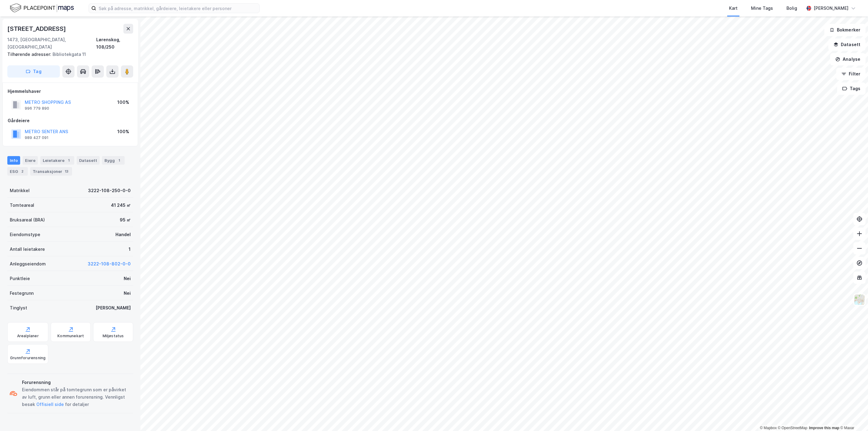  What do you see at coordinates (37, 138) in the screenshot?
I see `div: 989 427 091` at bounding box center [37, 138].